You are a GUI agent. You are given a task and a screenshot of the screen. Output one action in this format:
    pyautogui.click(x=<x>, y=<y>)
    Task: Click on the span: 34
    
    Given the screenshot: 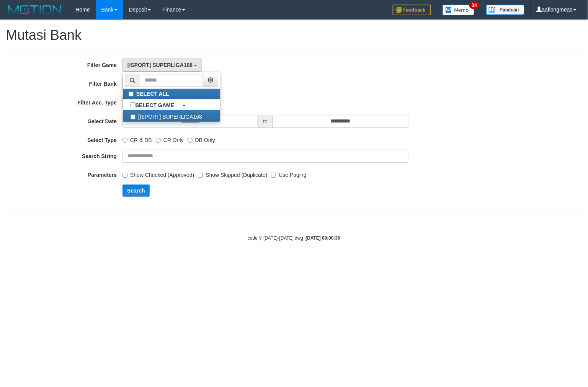 What is the action you would take?
    pyautogui.click(x=474, y=5)
    